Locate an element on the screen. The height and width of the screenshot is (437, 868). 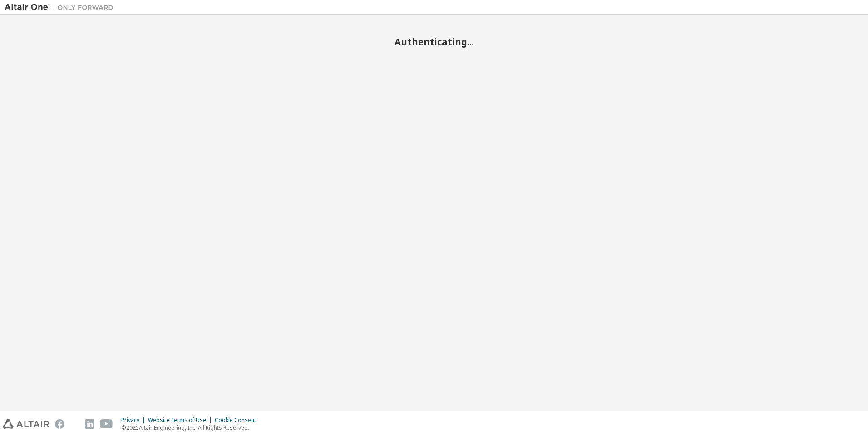
img: Altair One is located at coordinates (61, 8).